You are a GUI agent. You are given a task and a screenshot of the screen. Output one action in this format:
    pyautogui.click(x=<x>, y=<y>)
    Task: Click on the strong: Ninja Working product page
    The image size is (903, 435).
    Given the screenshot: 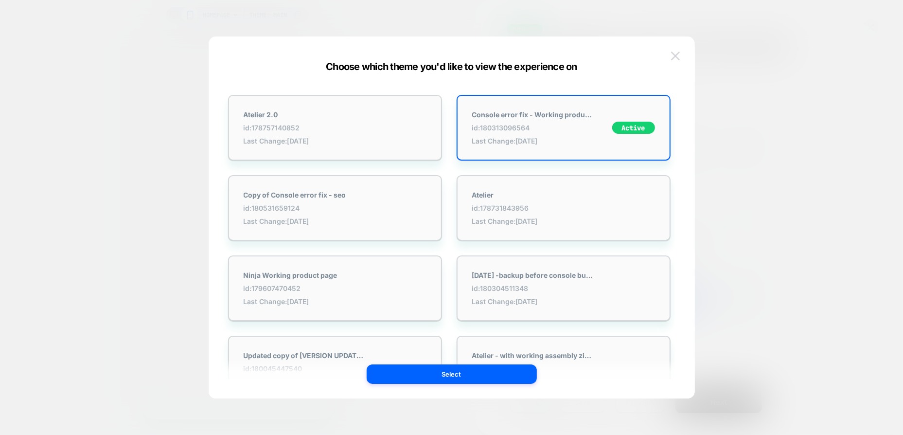 What is the action you would take?
    pyautogui.click(x=290, y=275)
    